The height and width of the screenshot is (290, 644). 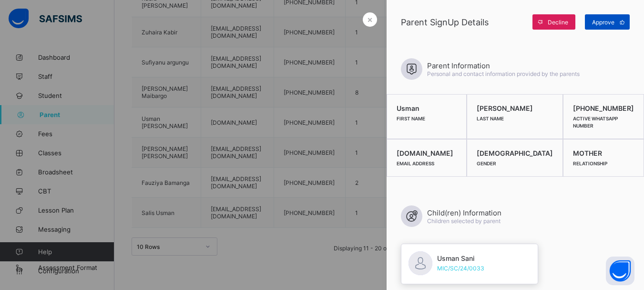 I want to click on span: Children selected by parent, so click(x=464, y=220).